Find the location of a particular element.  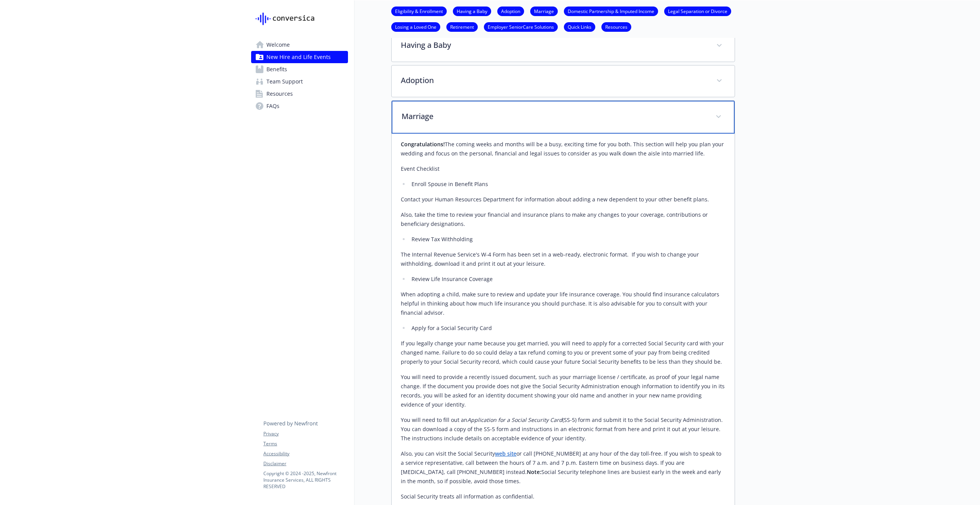

div: Having a Baby is located at coordinates (563, 46).